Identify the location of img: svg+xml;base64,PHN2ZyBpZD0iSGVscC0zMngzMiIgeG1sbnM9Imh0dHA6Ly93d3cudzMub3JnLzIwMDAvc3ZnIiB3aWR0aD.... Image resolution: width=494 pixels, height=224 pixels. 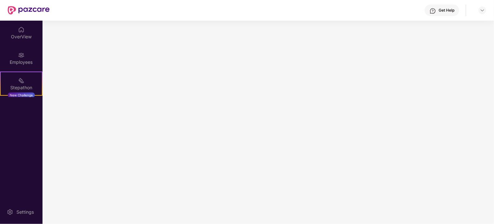
(433, 11).